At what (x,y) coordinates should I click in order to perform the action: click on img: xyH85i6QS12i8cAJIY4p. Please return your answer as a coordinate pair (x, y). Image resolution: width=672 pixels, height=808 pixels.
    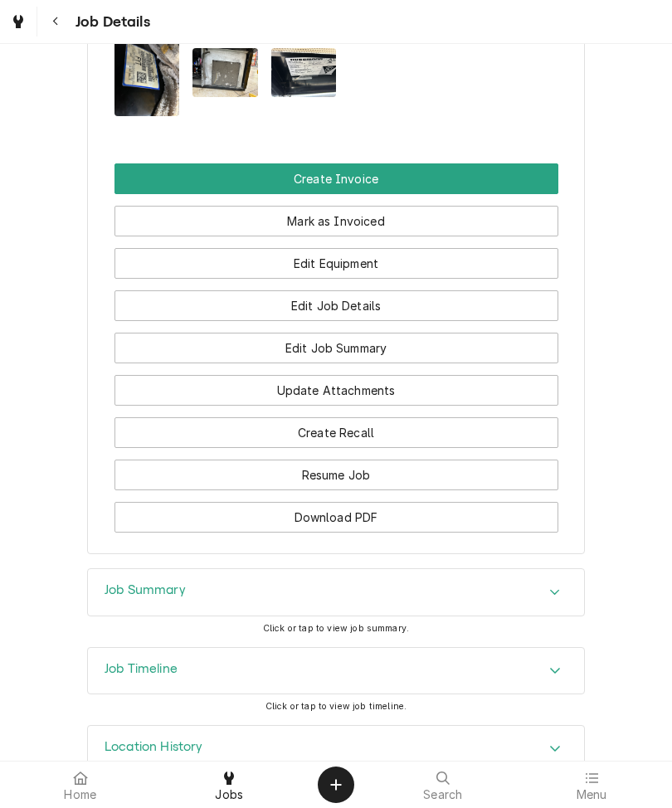
    Looking at the image, I should click on (224, 73).